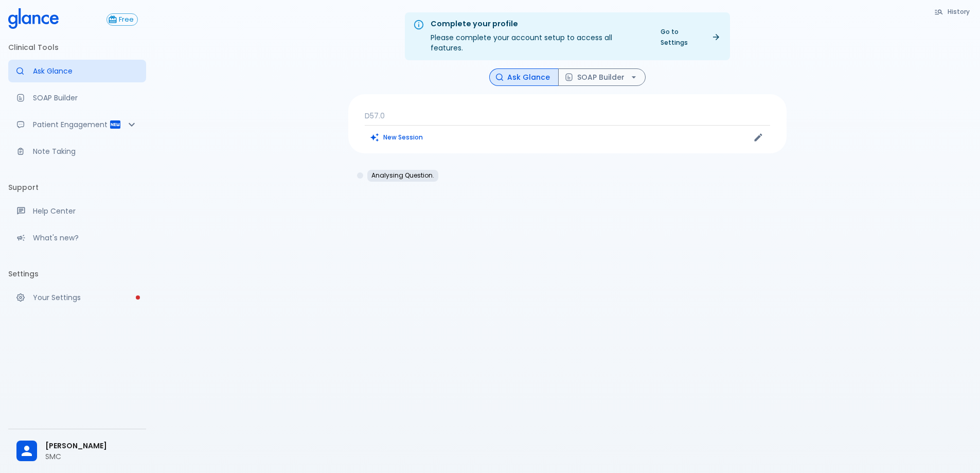  Describe the element at coordinates (538, 25) in the screenshot. I see `div: Complete your profile` at that location.